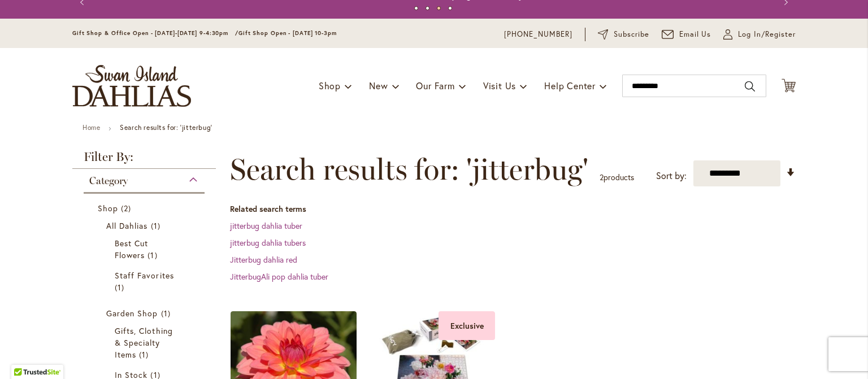  I want to click on a: Garden Shop, so click(145, 313).